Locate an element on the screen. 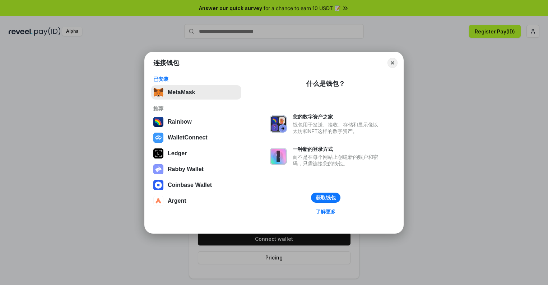 This screenshot has width=548, height=285. h1: 连接钱包 is located at coordinates (166, 63).